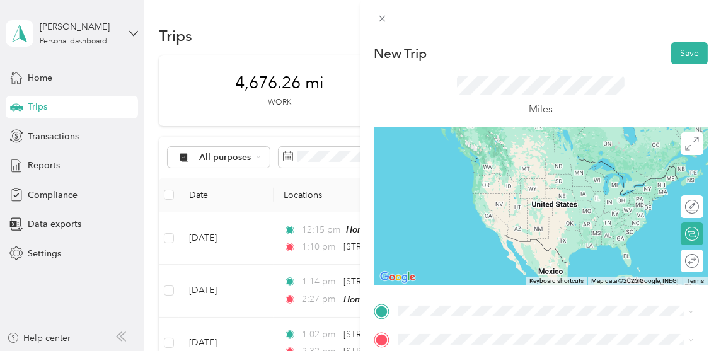 The image size is (721, 351). I want to click on img: Google, so click(398, 277).